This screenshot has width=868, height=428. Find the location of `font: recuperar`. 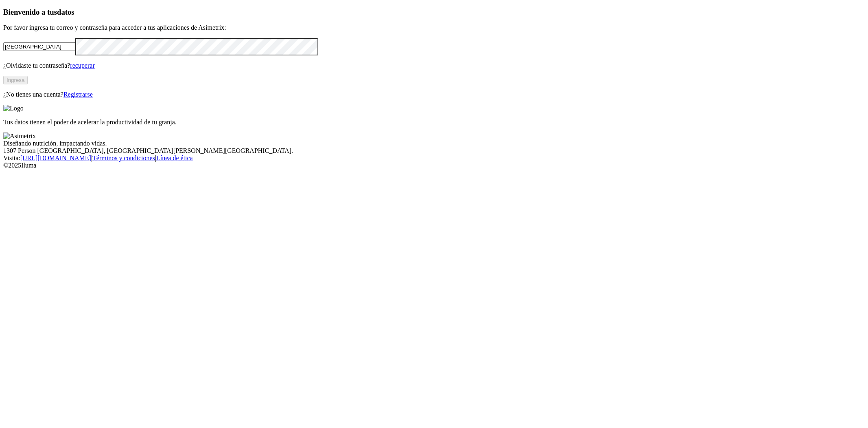

font: recuperar is located at coordinates (82, 65).